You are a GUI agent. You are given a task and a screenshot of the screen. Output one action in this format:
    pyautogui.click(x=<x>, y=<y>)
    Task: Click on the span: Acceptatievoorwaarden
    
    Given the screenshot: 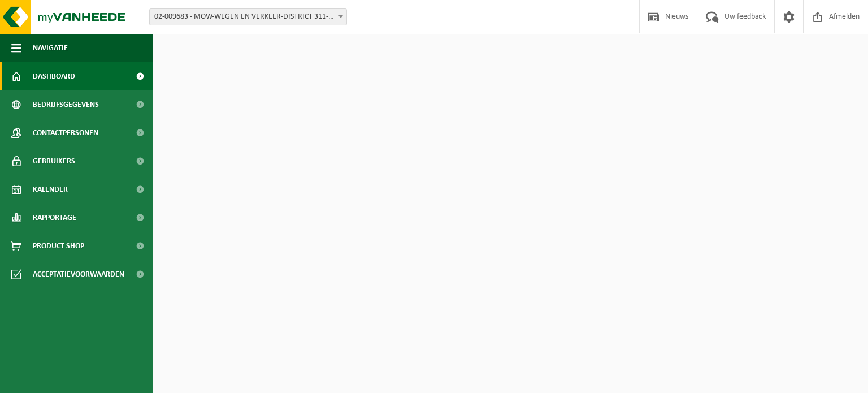 What is the action you would take?
    pyautogui.click(x=79, y=274)
    